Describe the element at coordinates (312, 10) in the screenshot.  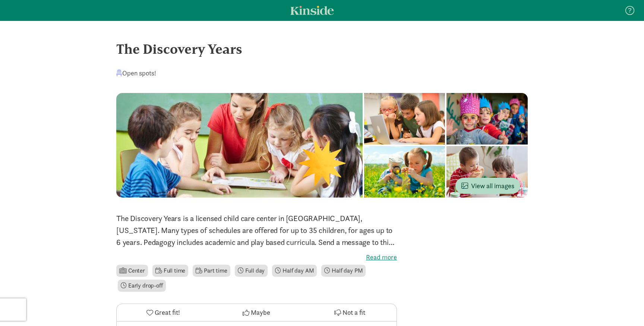
I see `a: Kinside` at that location.